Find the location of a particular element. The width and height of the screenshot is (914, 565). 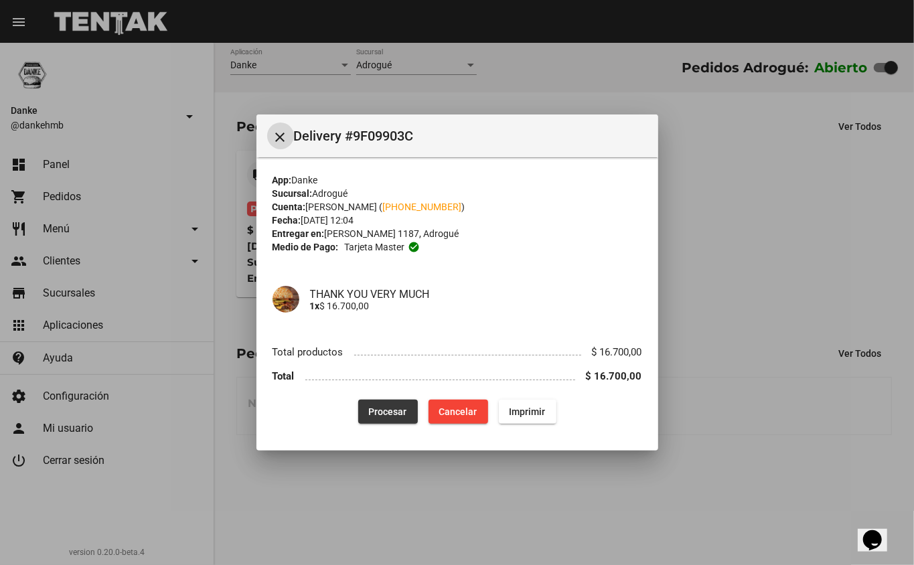

span: Tarjeta master is located at coordinates (374, 247).